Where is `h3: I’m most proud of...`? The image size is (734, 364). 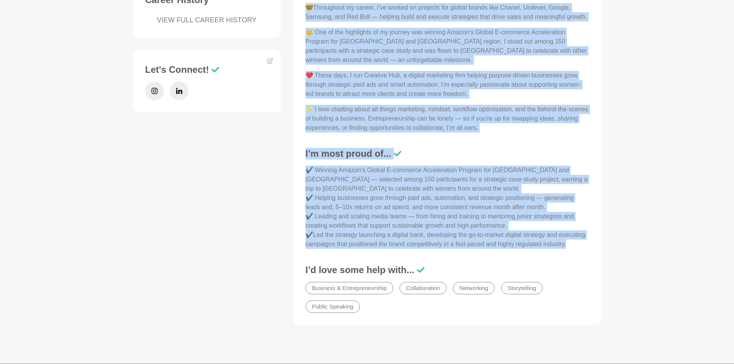
h3: I’m most proud of... is located at coordinates (447, 154).